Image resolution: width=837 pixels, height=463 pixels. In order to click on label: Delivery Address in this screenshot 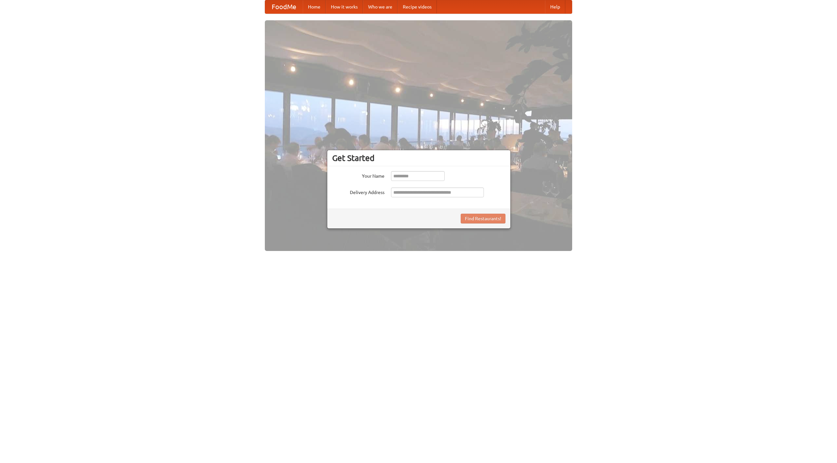, I will do `click(358, 191)`.